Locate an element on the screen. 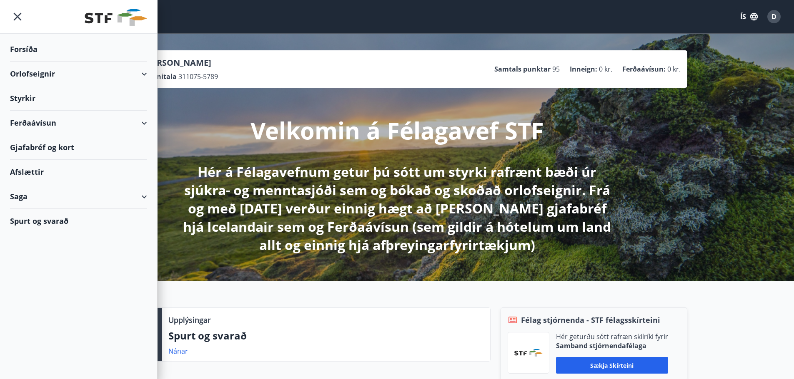 The height and width of the screenshot is (379, 794). p: Inneign : is located at coordinates (583, 69).